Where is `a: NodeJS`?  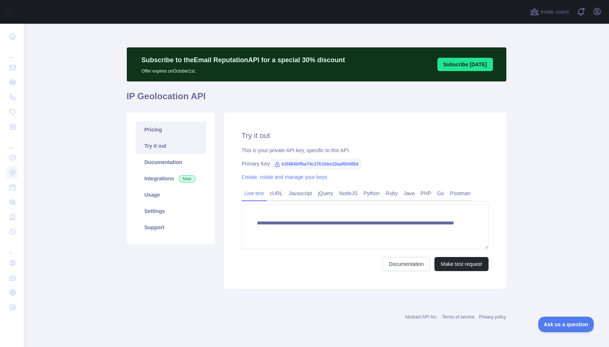 a: NodeJS is located at coordinates (348, 193).